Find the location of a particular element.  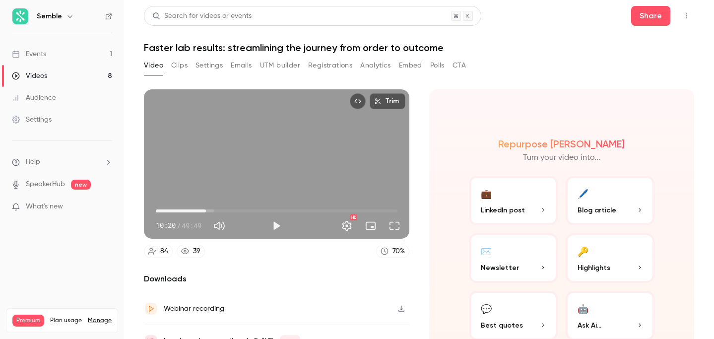

span: LinkedIn post is located at coordinates (503, 210).